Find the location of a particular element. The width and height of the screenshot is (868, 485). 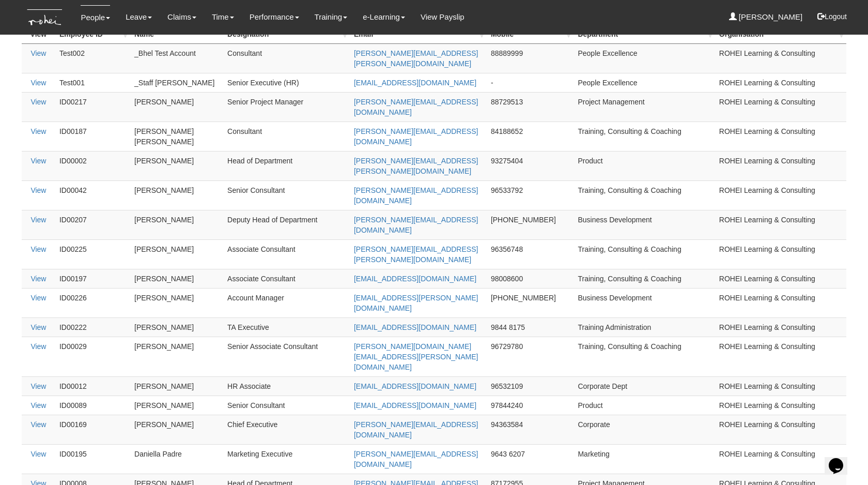

a: Performance is located at coordinates (275, 17).